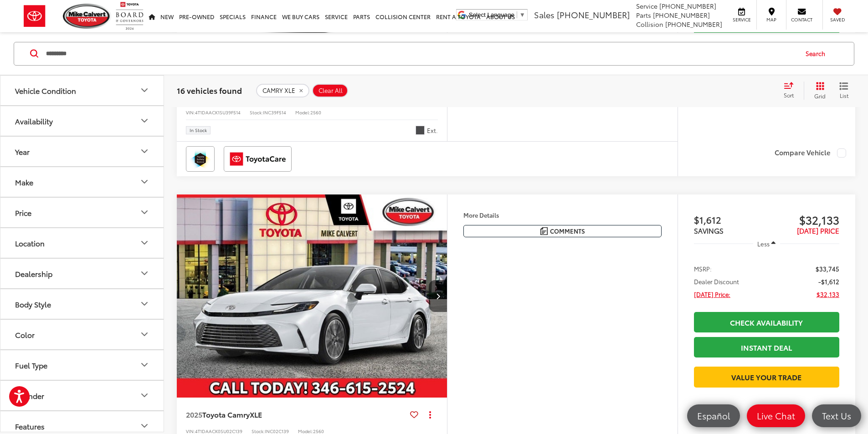 Image resolution: width=868 pixels, height=434 pixels. Describe the element at coordinates (24, 181) in the screenshot. I see `div: Make` at that location.